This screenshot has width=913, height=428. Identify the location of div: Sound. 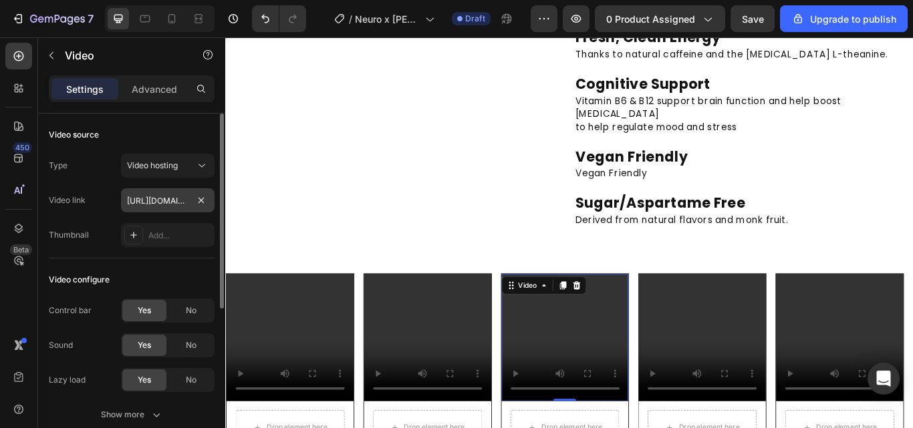
(61, 345).